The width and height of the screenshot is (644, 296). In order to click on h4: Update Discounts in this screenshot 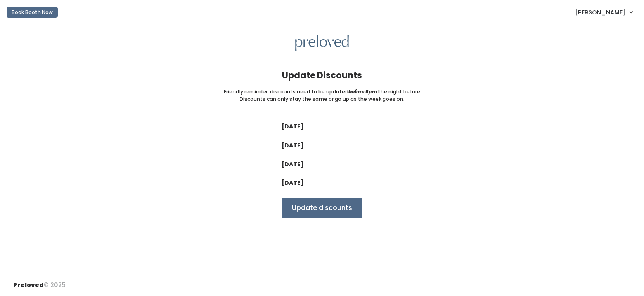, I will do `click(322, 75)`.